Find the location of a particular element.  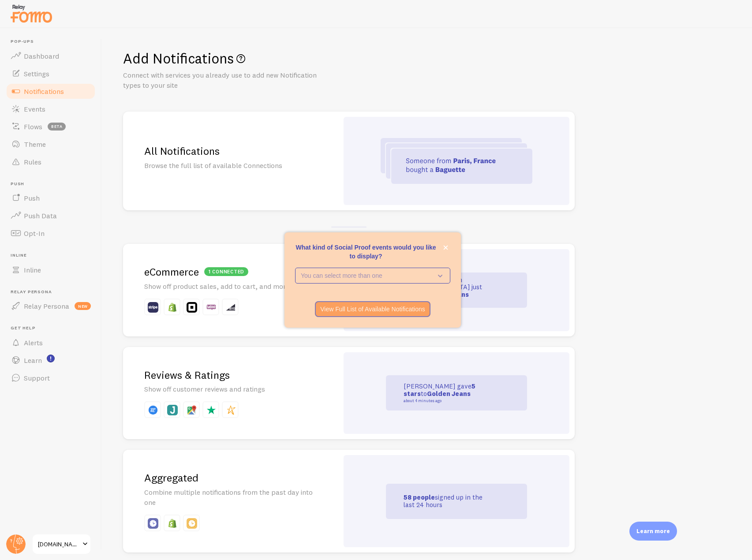

span: Notifications is located at coordinates (44, 91).